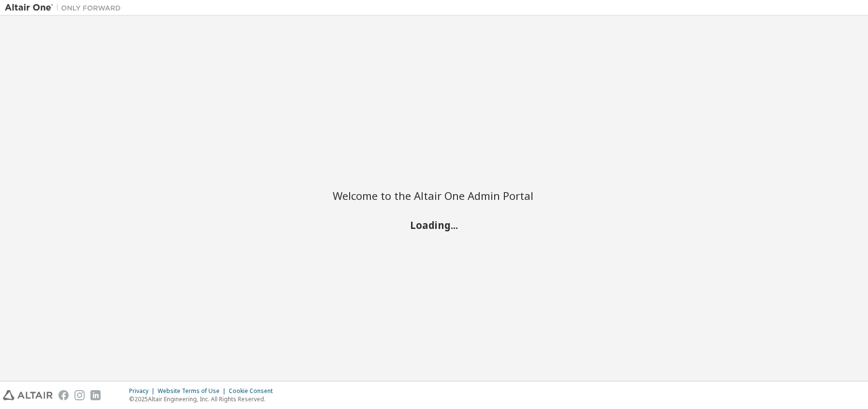  I want to click on img: Altair One, so click(66, 8).